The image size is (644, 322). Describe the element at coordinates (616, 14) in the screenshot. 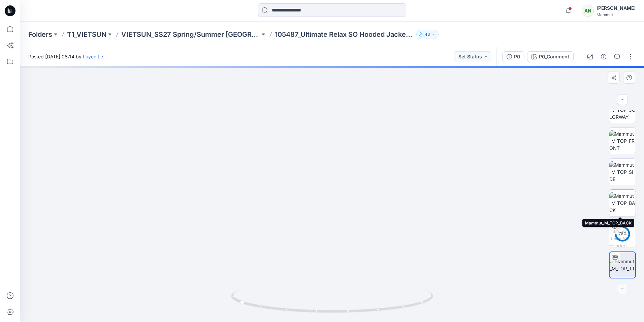

I see `div: Mammut` at that location.